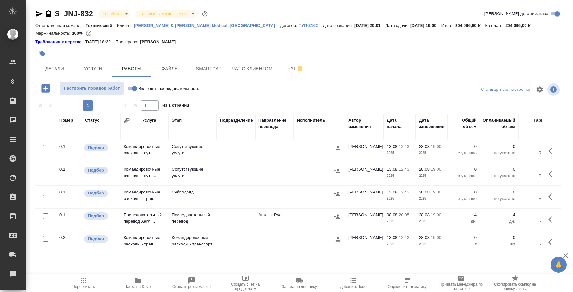 The image size is (573, 292). What do you see at coordinates (236, 120) in the screenshot?
I see `div: Подразделение` at bounding box center [236, 120].